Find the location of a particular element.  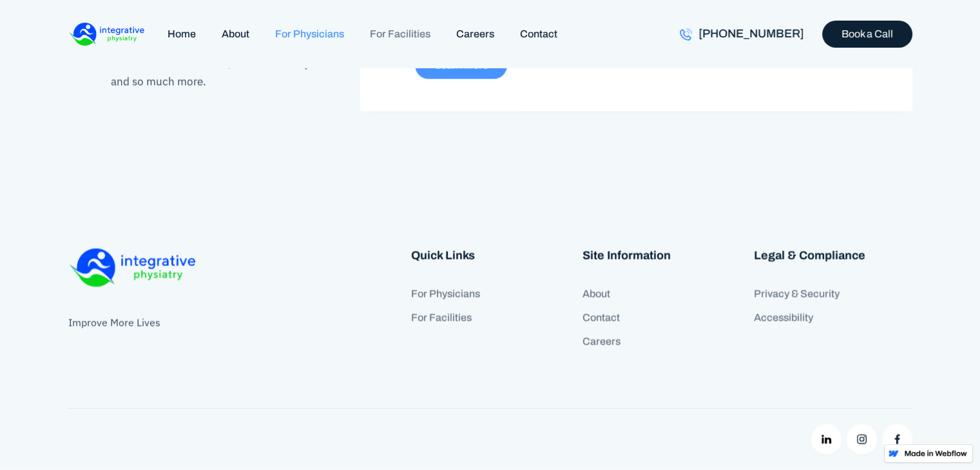

h6: Quick Links is located at coordinates (490, 255).